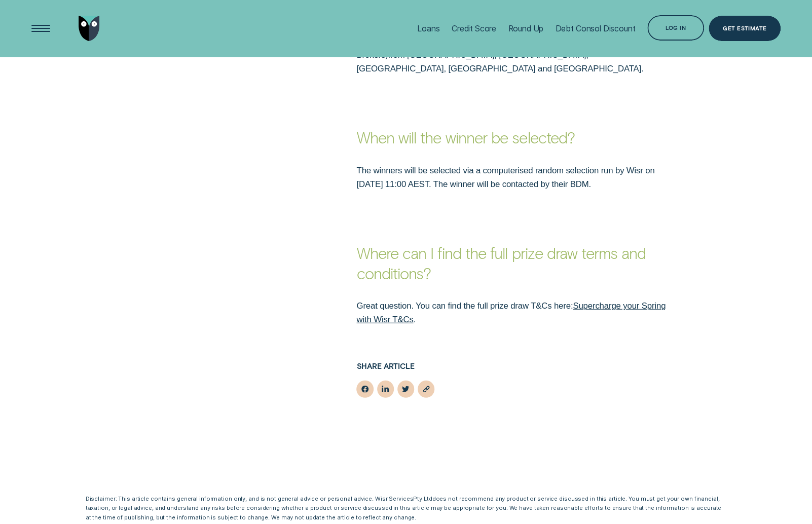 The image size is (812, 524). I want to click on strong: Where can I find the full prize draw terms and conditions?, so click(501, 262).